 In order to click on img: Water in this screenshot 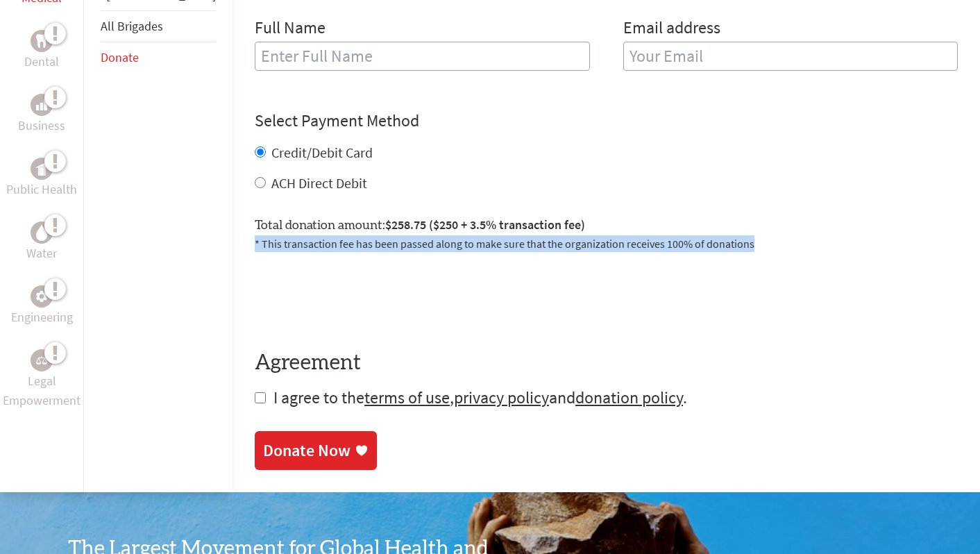, I will do `click(41, 232)`.